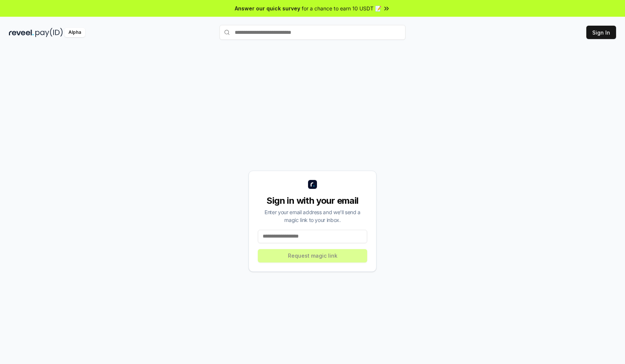 The width and height of the screenshot is (625, 364). I want to click on div: Enter your email address and we’ll send a magic link to your inbox., so click(312, 216).